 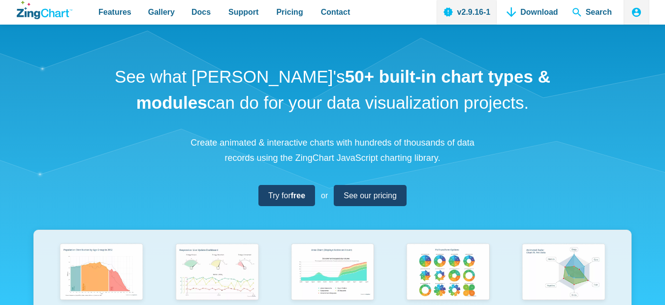 I want to click on strong: 50+ built-in chart types & modules, so click(x=343, y=90).